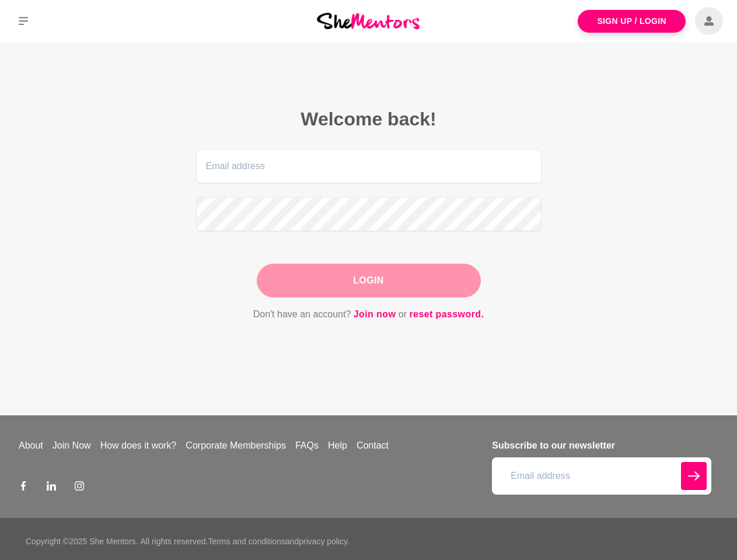  I want to click on a: Sign Up / Login, so click(631, 21).